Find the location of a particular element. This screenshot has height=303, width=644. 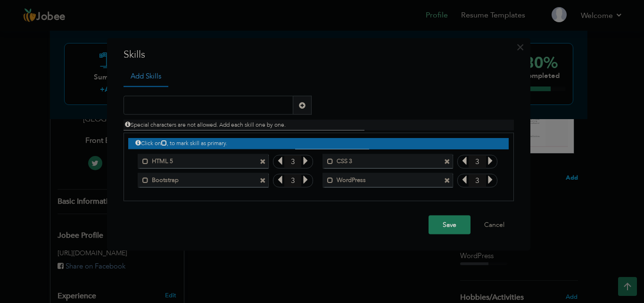

label: Bootstrap is located at coordinates (196, 178).